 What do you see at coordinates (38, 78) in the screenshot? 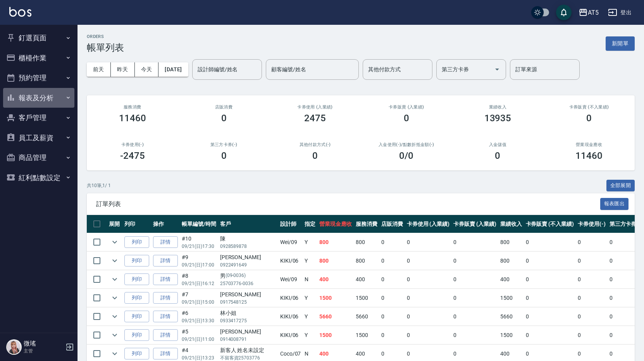
I see `button: 預約管理` at bounding box center [38, 78].